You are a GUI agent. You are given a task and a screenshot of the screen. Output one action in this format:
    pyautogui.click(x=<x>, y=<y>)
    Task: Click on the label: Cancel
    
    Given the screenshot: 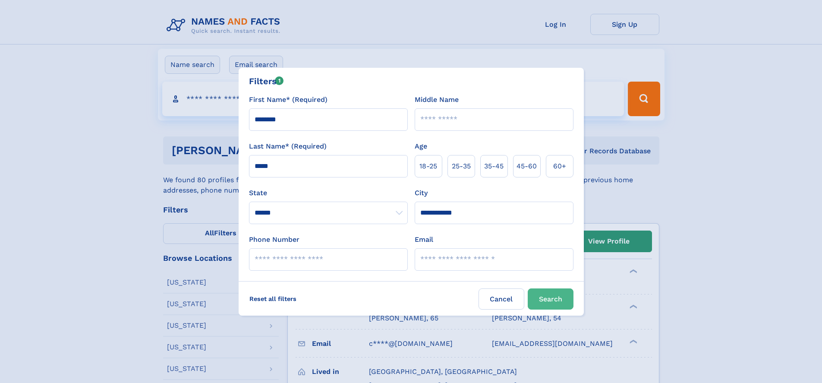 What is the action you would take?
    pyautogui.click(x=502, y=299)
    